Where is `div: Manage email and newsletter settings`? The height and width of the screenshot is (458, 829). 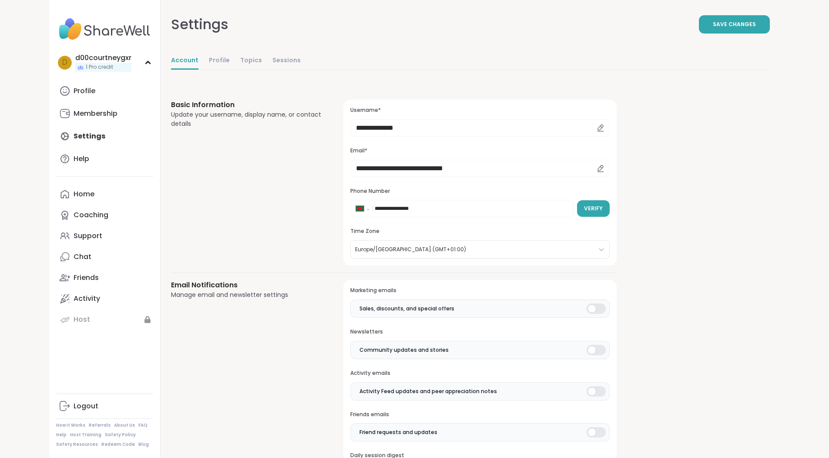 div: Manage email and newsletter settings is located at coordinates (247, 295).